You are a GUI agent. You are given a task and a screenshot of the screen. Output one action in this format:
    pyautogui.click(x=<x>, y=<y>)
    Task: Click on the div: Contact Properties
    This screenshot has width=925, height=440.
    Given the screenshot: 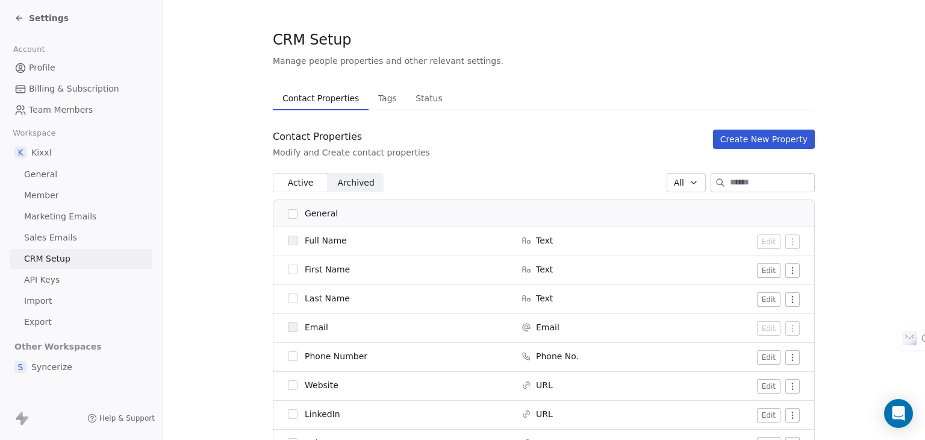 What is the action you would take?
    pyautogui.click(x=351, y=137)
    